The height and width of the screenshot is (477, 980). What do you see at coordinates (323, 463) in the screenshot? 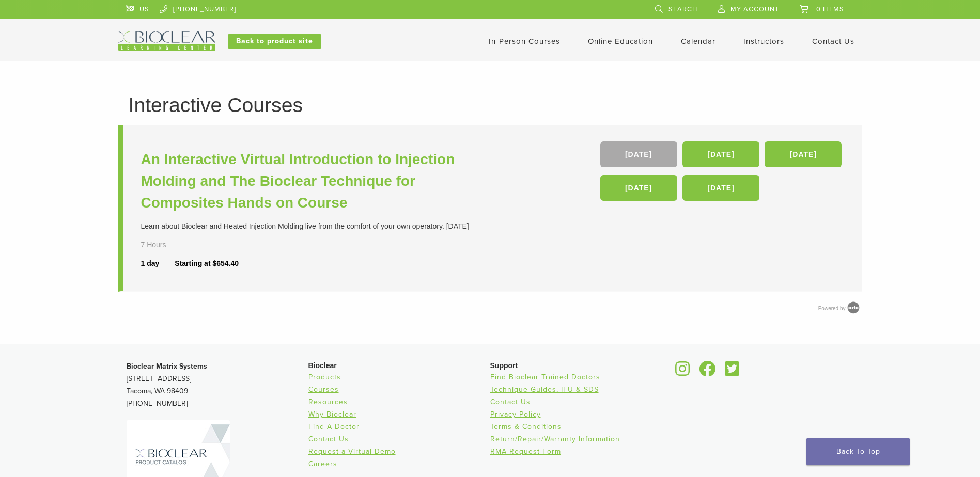
I see `a: Careers` at bounding box center [323, 463].